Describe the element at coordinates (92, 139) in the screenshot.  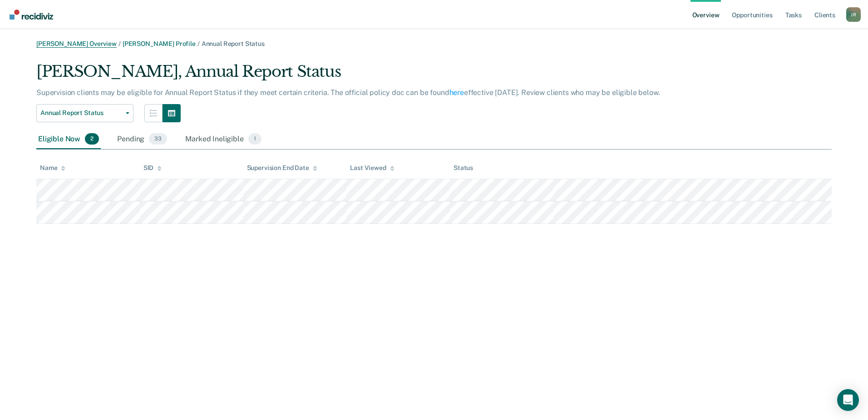
I see `span: 2` at that location.